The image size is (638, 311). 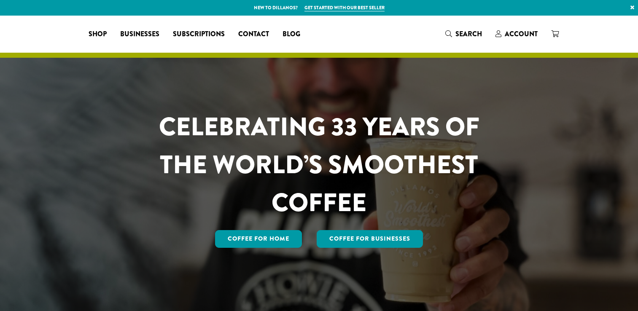 What do you see at coordinates (199, 34) in the screenshot?
I see `span: Subscriptions` at bounding box center [199, 34].